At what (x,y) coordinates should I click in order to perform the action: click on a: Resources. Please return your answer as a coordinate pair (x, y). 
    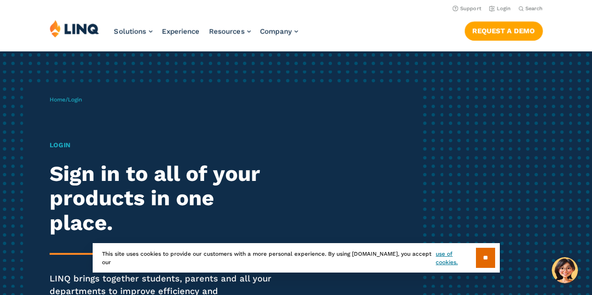
    Looking at the image, I should click on (230, 31).